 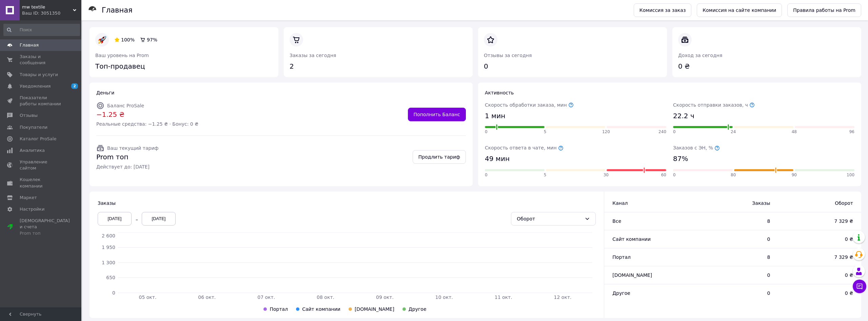 What do you see at coordinates (127, 157) in the screenshot?
I see `span: Prom топ` at bounding box center [127, 157].